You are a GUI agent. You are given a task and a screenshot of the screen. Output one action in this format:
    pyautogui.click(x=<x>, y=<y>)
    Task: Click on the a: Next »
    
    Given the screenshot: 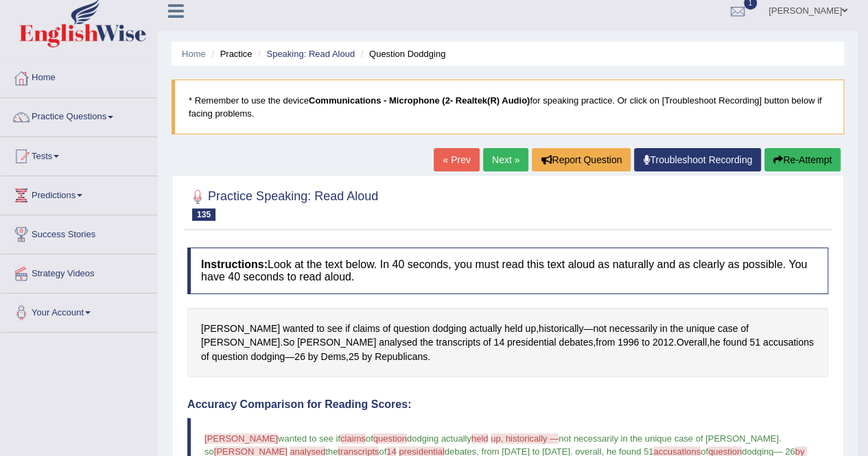 What is the action you would take?
    pyautogui.click(x=506, y=159)
    